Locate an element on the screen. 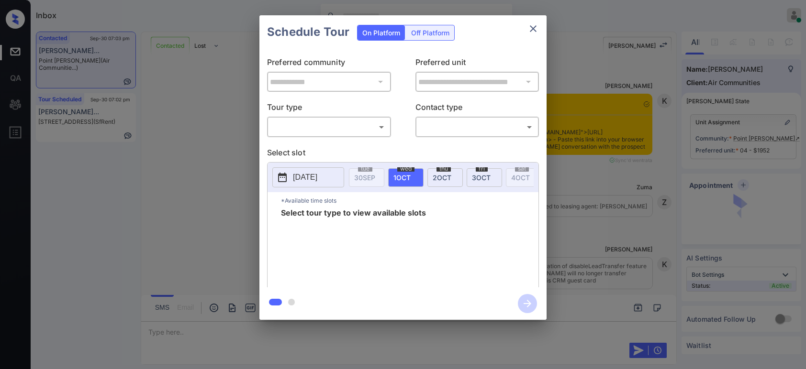  span: 2 OCT is located at coordinates (442, 177).